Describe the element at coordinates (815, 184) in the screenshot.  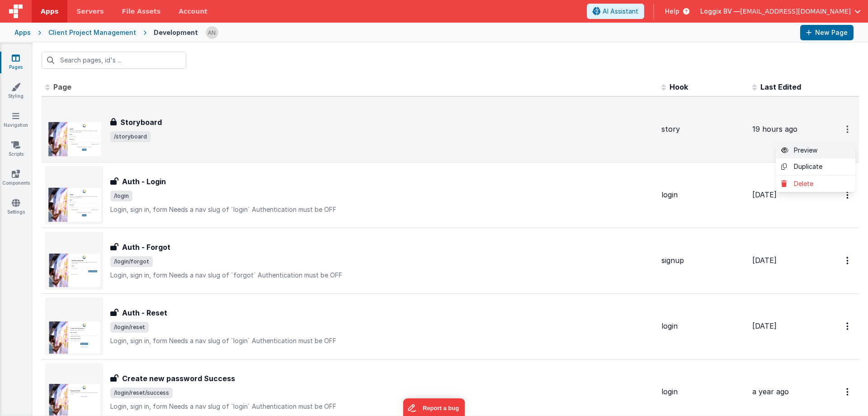
I see `a: Delete` at that location.